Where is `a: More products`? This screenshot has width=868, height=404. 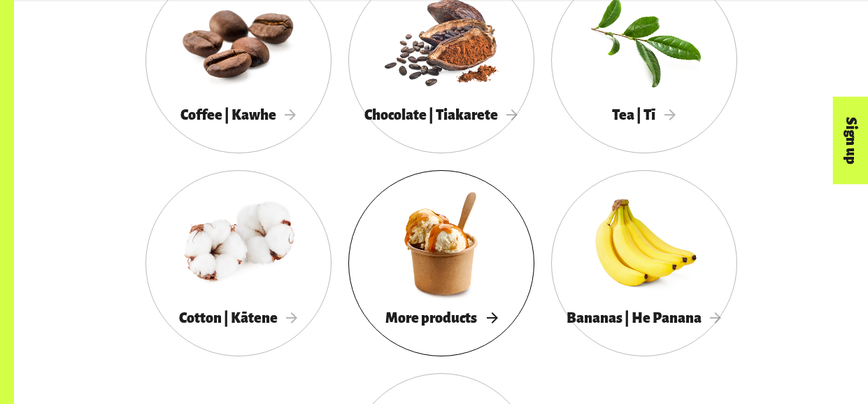
a: More products is located at coordinates (442, 263).